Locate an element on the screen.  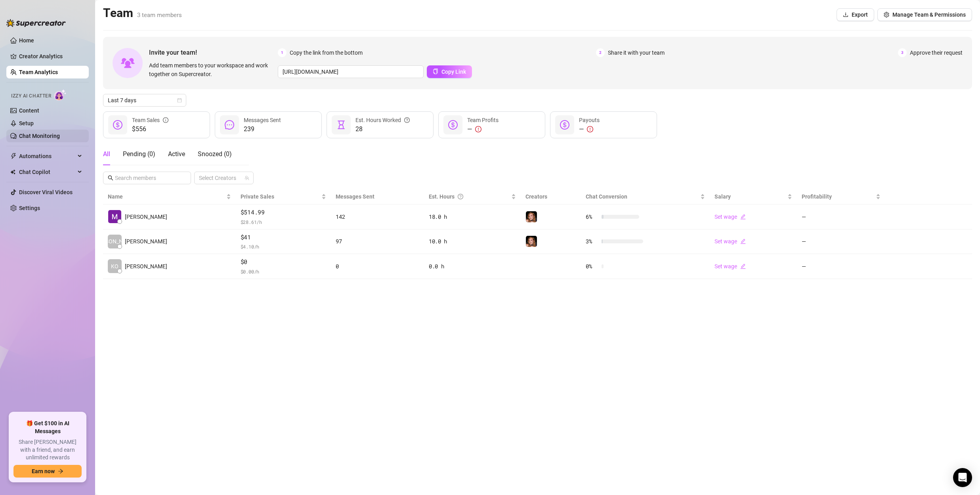
span: team is located at coordinates (247, 178).